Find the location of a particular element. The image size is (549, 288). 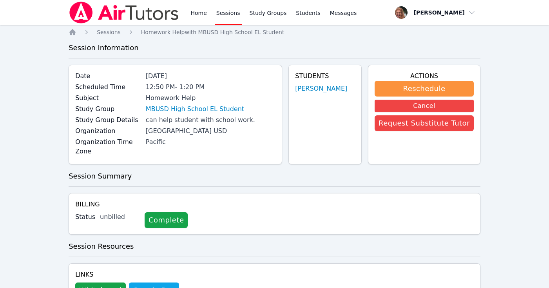

label: Date is located at coordinates (108, 76).